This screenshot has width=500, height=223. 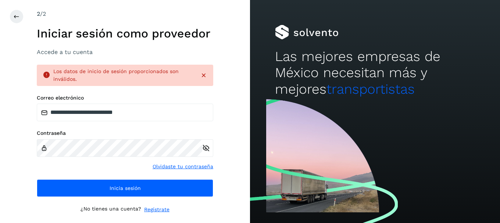 What do you see at coordinates (125, 33) in the screenshot?
I see `h1: Iniciar sesión como proveedor` at bounding box center [125, 33].